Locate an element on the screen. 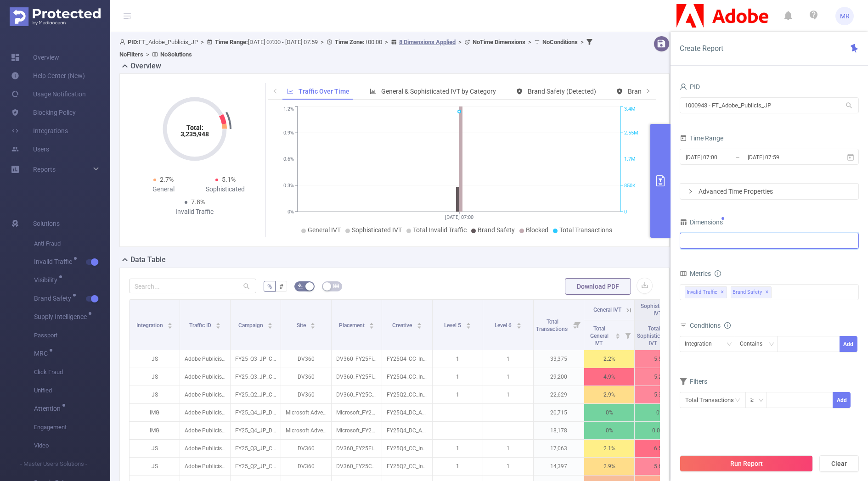 Image resolution: width=868 pixels, height=481 pixels. b: No Time Dimensions is located at coordinates (498, 42).